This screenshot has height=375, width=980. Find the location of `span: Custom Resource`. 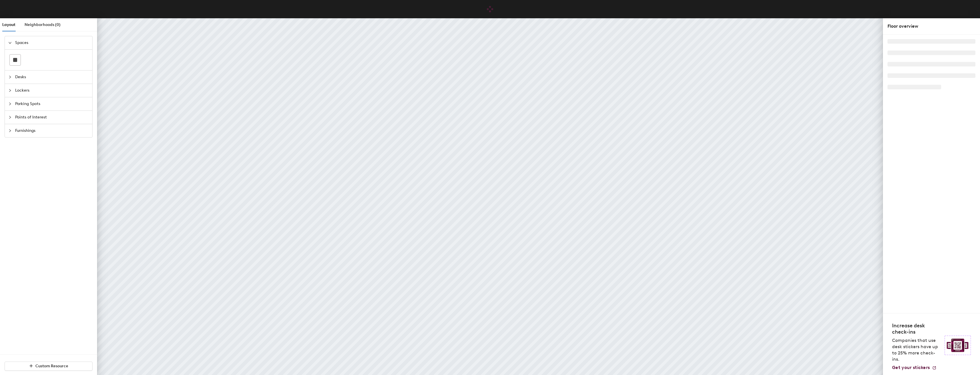

span: Custom Resource is located at coordinates (52, 366).